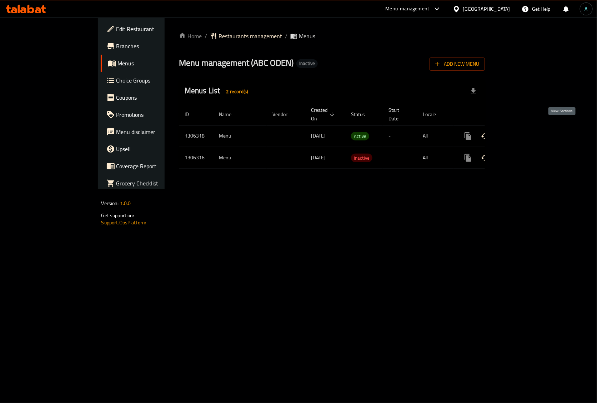 The height and width of the screenshot is (403, 597). Describe the element at coordinates (110, 203) in the screenshot. I see `span: Version:` at that location.